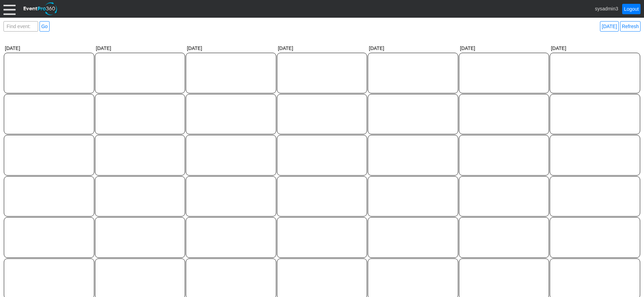  I want to click on span: Find event: enter title, so click(20, 30).